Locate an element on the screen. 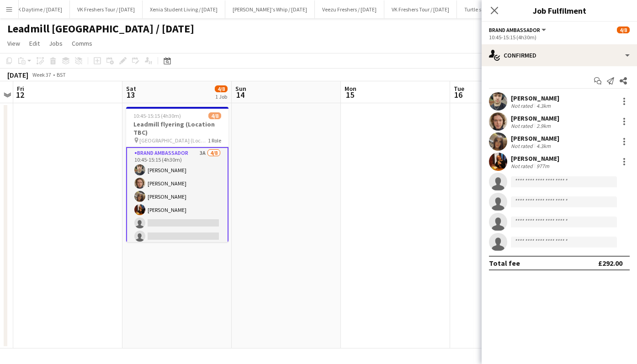  a: Edit is located at coordinates (34, 43).